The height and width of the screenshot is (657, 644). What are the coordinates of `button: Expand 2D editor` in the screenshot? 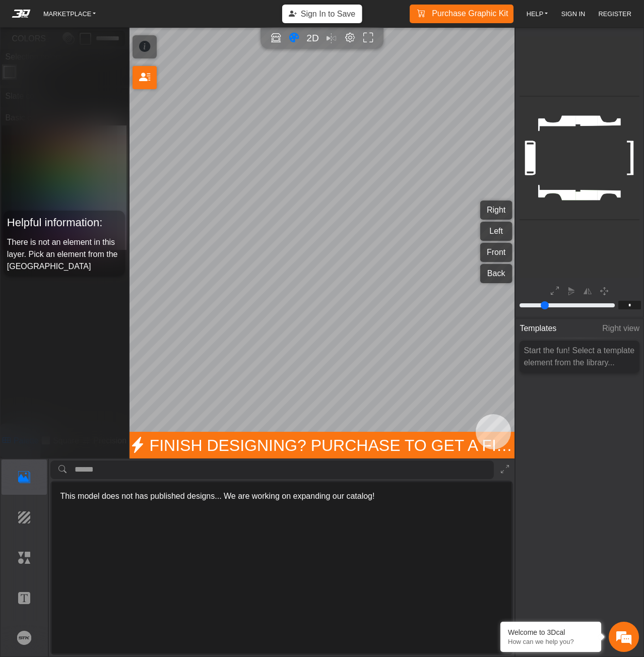 It's located at (554, 291).